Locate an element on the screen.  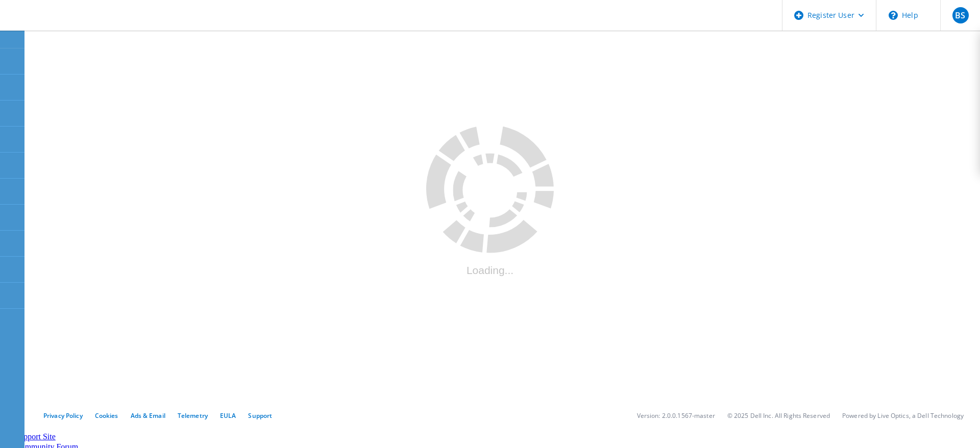
a: Live Optics Dashboard is located at coordinates (65, 24).